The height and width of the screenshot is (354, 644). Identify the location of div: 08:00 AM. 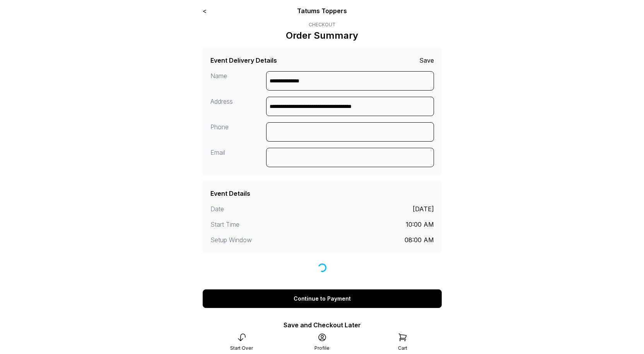
(420, 240).